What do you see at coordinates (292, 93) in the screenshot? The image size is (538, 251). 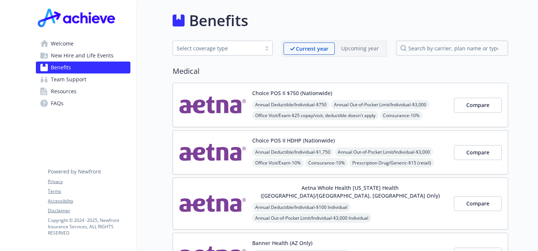 I see `button: Choice POS II $750 (Nationwide)` at bounding box center [292, 93].